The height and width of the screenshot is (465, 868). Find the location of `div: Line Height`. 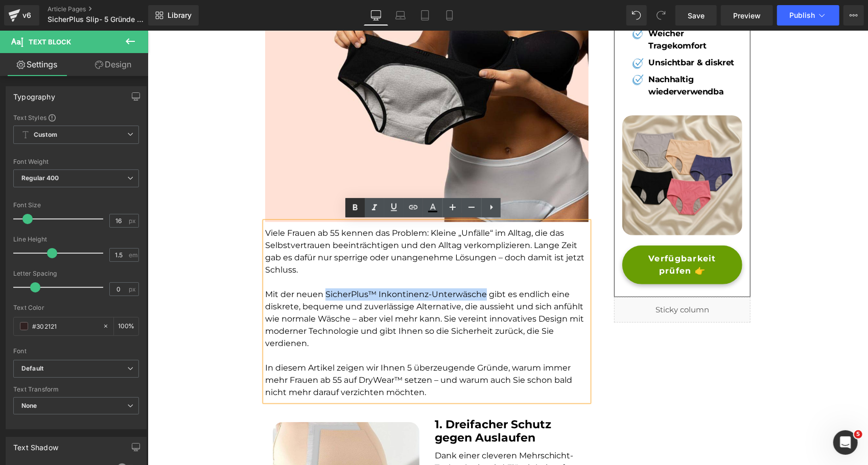

div: Line Height is located at coordinates (76, 239).